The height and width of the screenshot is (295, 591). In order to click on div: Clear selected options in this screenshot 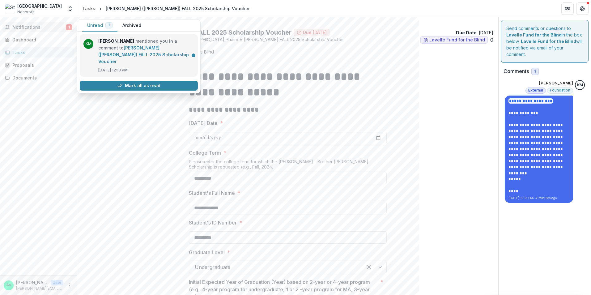, I will do `click(369, 267)`.